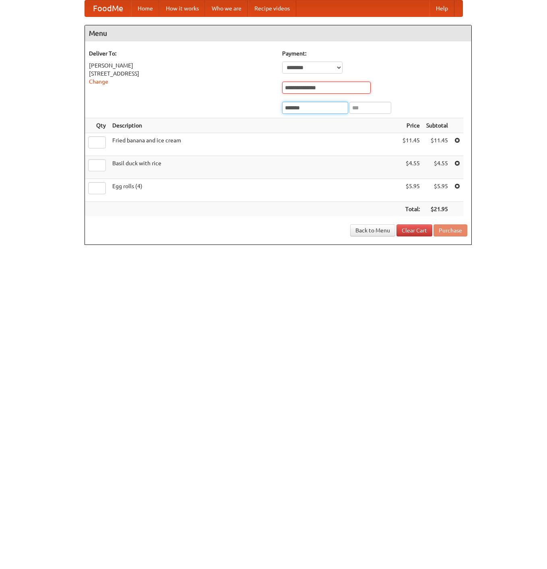  What do you see at coordinates (97, 126) in the screenshot?
I see `th: Qty` at bounding box center [97, 126].